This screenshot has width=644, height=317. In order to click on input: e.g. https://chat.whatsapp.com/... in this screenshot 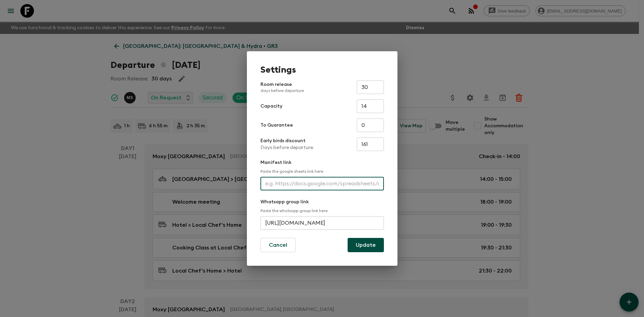, I will do `click(322, 223)`.